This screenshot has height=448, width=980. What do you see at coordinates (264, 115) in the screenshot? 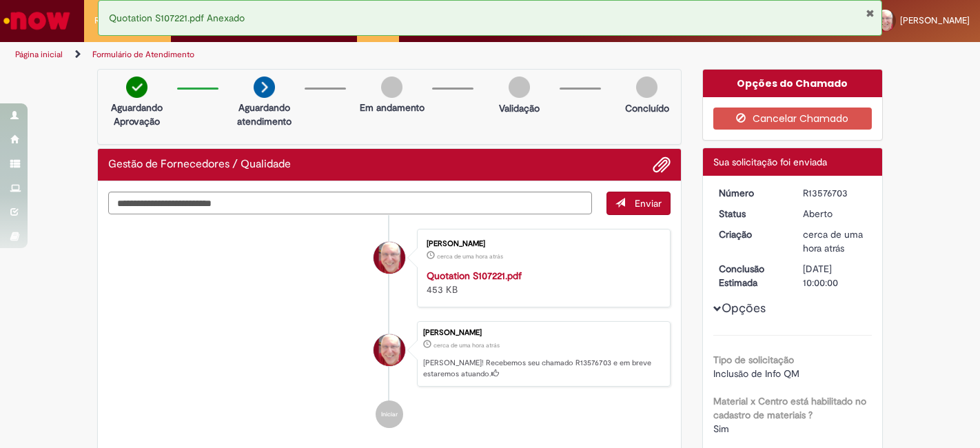
I see `p: Aguardando atendimento` at bounding box center [264, 115].